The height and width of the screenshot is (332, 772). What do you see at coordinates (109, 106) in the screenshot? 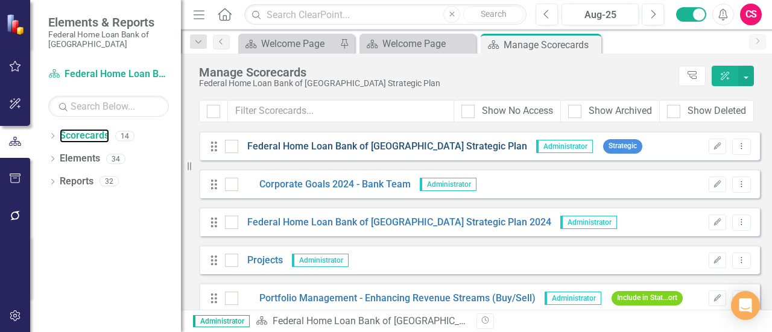
I see `input: Search Below...` at bounding box center [109, 106].